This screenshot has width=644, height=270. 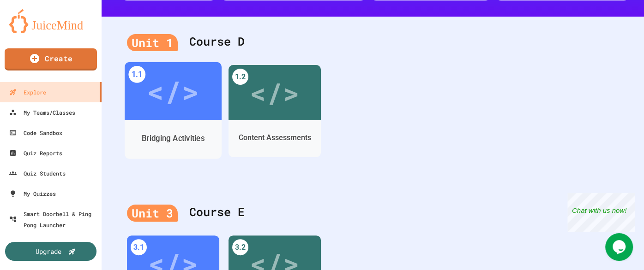 I want to click on div: Smart Doorbell & Ping Pong Launcher, so click(x=54, y=219).